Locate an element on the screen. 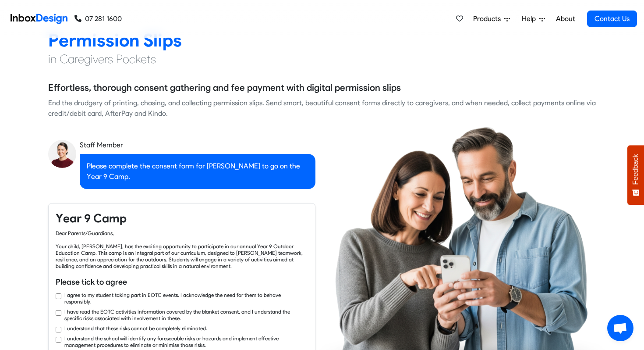 The width and height of the screenshot is (644, 350). a: Contact Us is located at coordinates (612, 19).